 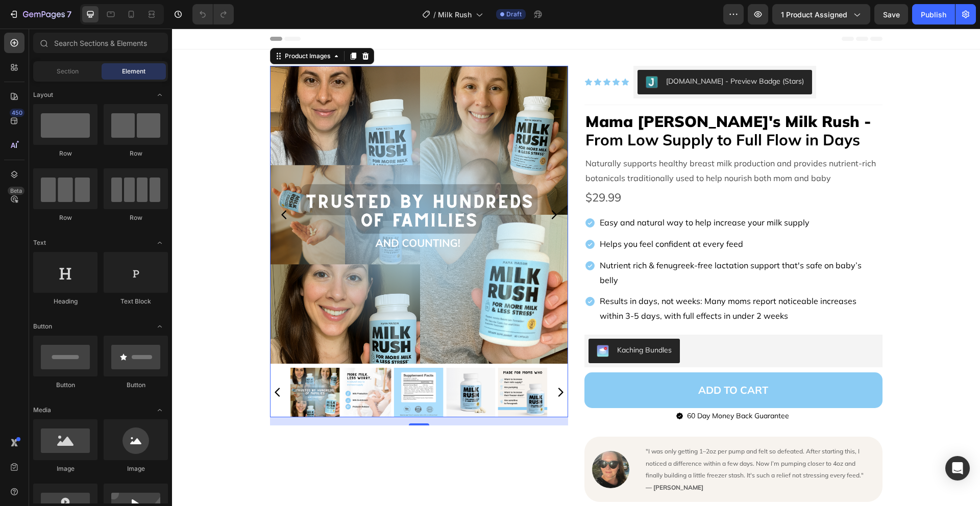 I want to click on span: 1 product assigned, so click(x=814, y=15).